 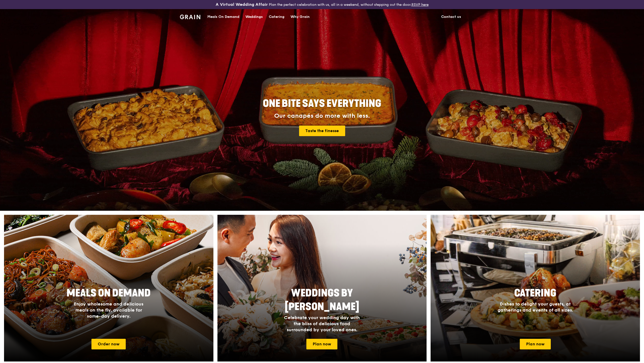 I want to click on a: Weddings, so click(x=254, y=17).